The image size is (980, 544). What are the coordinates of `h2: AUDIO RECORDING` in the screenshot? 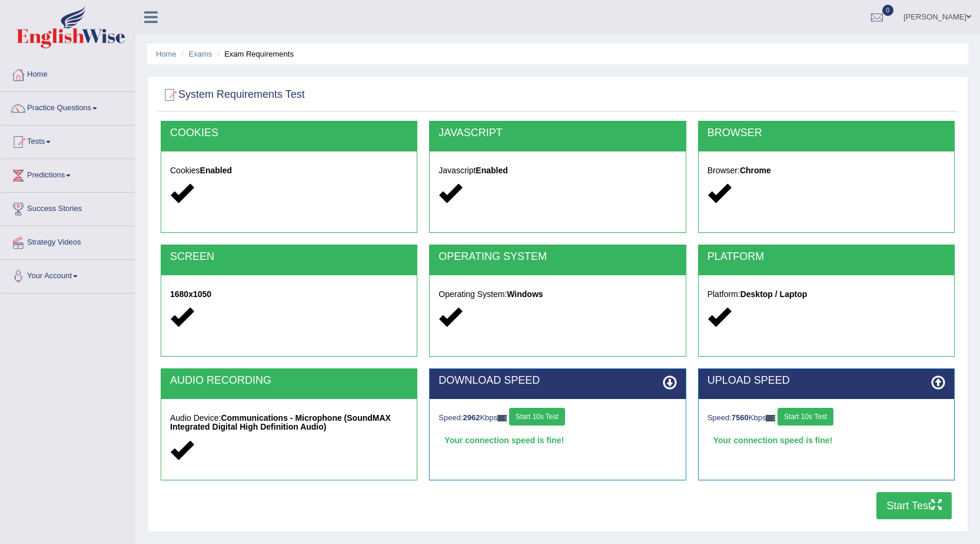 It's located at (289, 381).